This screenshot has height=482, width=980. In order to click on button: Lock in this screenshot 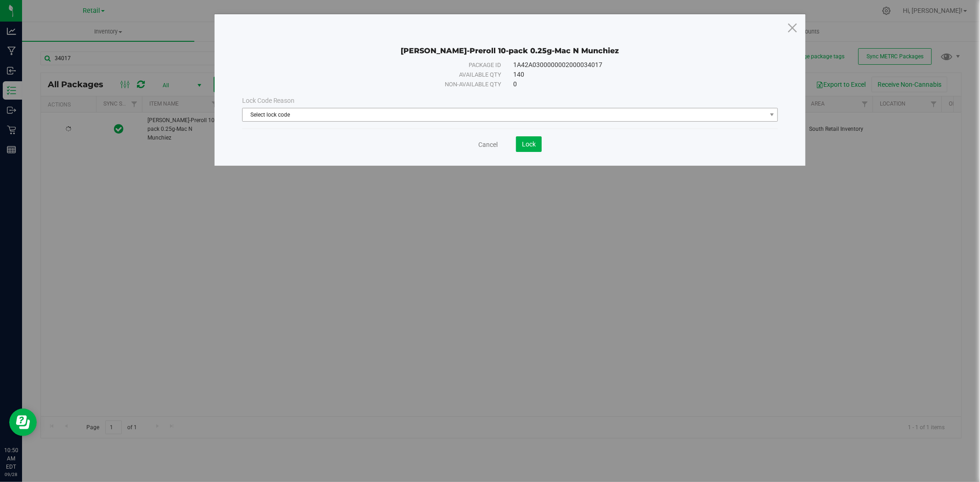, I will do `click(529, 144)`.